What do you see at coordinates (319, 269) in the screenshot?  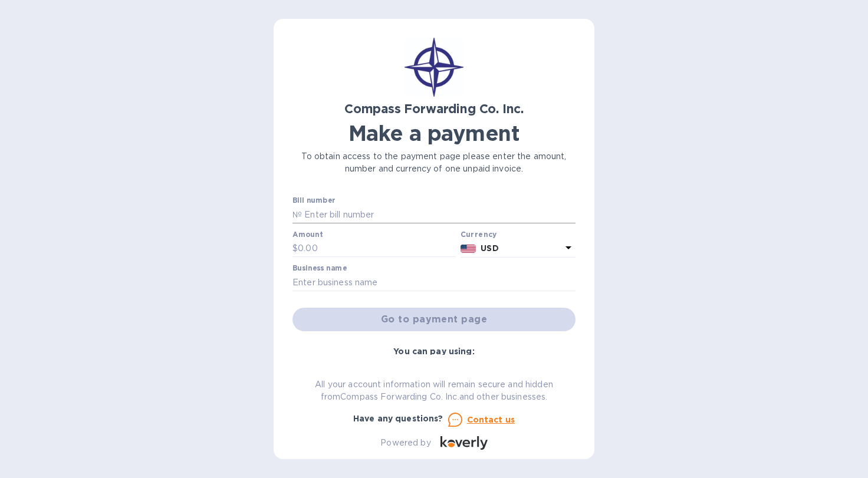 I see `label: Business name` at bounding box center [319, 269].